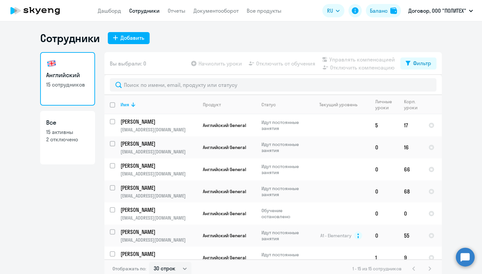  I want to click on a: Отчеты, so click(176, 11).